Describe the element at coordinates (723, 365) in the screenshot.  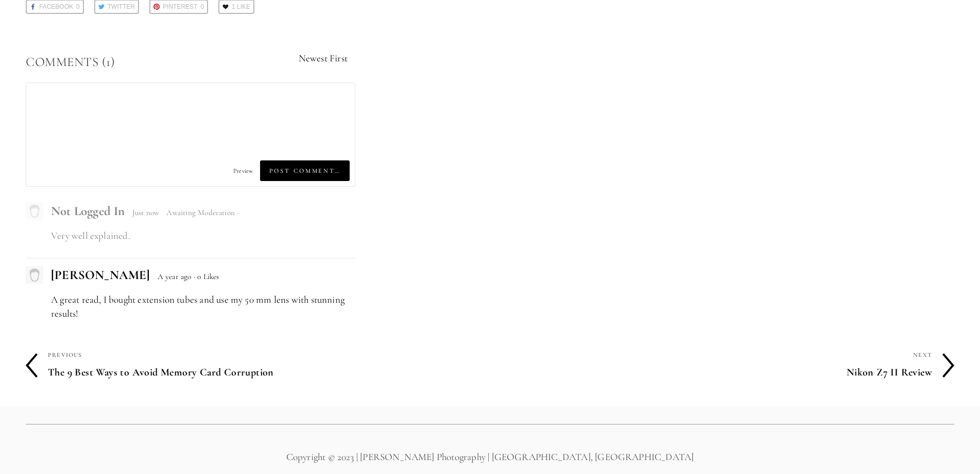
I see `a: Next Nikon Z7 II Review` at that location.